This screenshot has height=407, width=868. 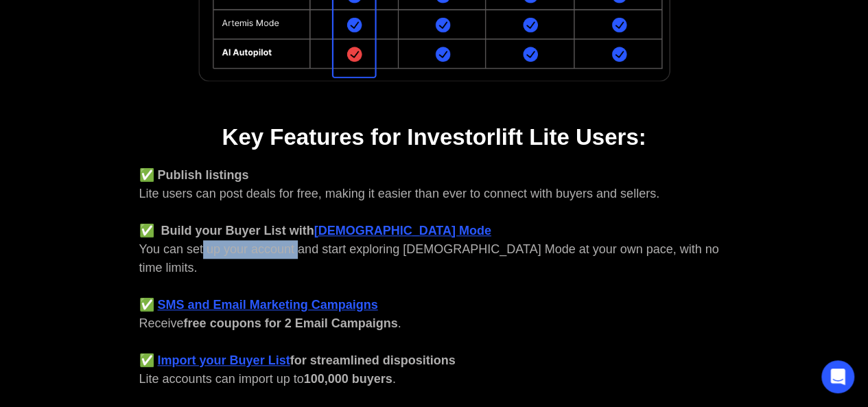 What do you see at coordinates (226, 231) in the screenshot?
I see `strong: ✅ Build your Buyer List with` at bounding box center [226, 231].